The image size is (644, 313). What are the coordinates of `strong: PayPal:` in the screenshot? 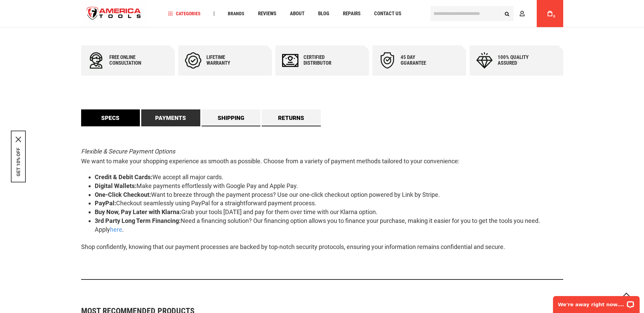 It's located at (105, 203).